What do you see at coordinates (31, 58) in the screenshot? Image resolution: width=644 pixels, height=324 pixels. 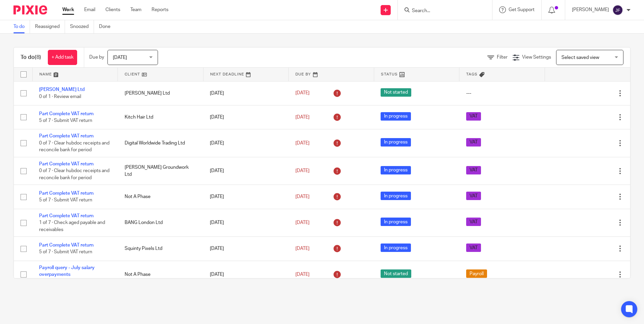 I see `h1: To do` at bounding box center [31, 58].